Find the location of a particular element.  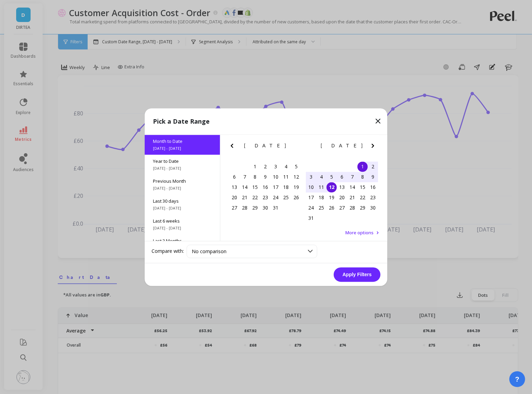

div: Choose Wednesday, August 20th, 2025 is located at coordinates (342, 198).